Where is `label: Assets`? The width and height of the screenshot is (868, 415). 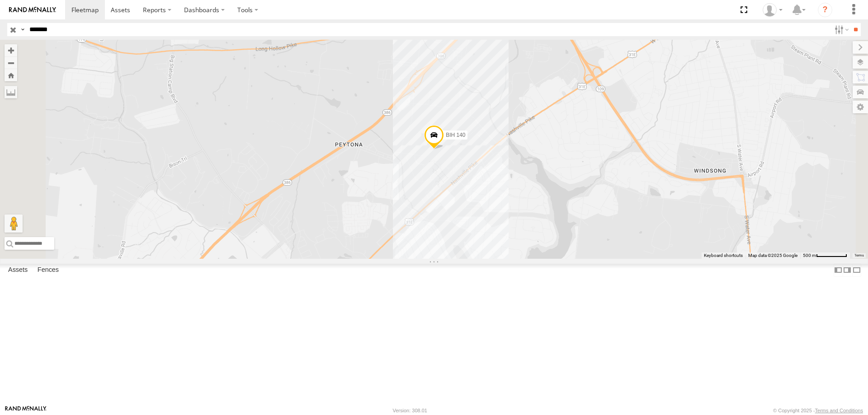 label: Assets is located at coordinates (17, 270).